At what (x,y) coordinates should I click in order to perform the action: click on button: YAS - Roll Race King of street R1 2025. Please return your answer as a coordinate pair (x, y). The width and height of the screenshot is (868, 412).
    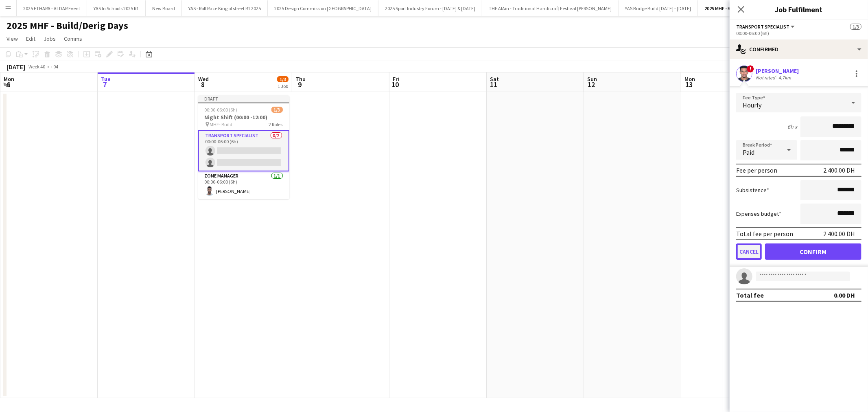
    Looking at the image, I should click on (224, 8).